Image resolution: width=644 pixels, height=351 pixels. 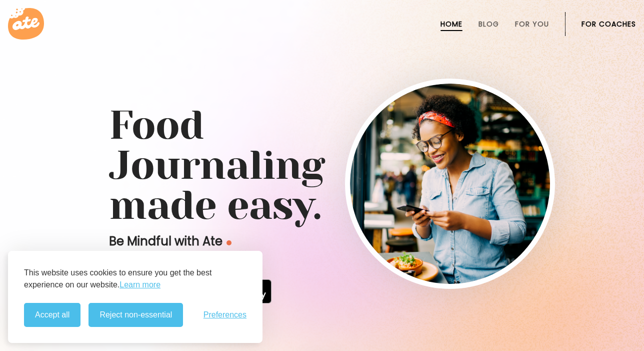 I want to click on a: Home, so click(x=452, y=24).